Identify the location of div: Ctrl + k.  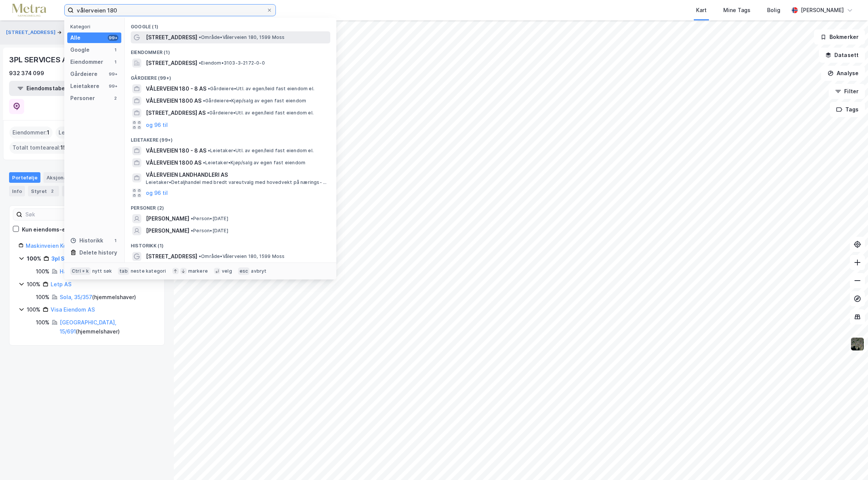
(80, 271).